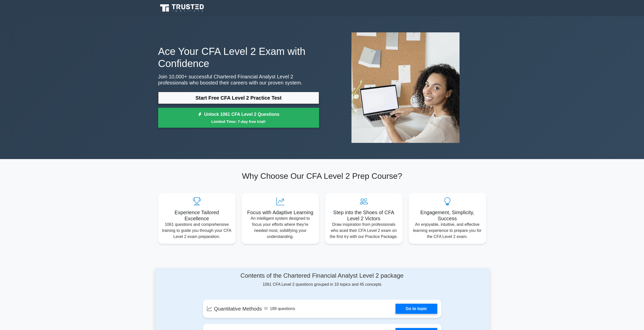 The image size is (644, 330). I want to click on h5: Engagement, Simplicity, Success, so click(447, 215).